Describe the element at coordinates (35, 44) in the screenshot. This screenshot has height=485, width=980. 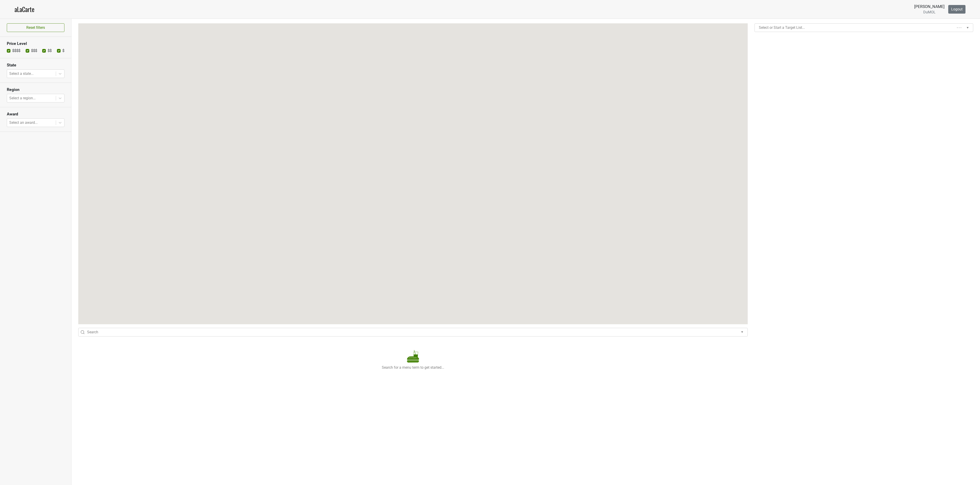
I see `h3: Price Level` at that location.